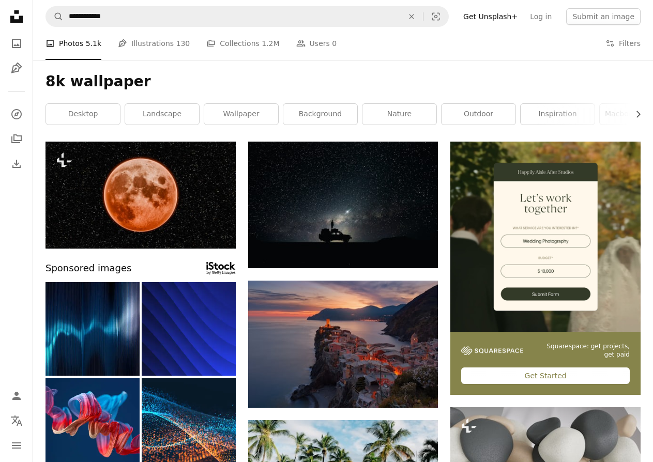 The image size is (653, 462). What do you see at coordinates (141, 195) in the screenshot?
I see `a: A full moon is seen in the night sky` at bounding box center [141, 195].